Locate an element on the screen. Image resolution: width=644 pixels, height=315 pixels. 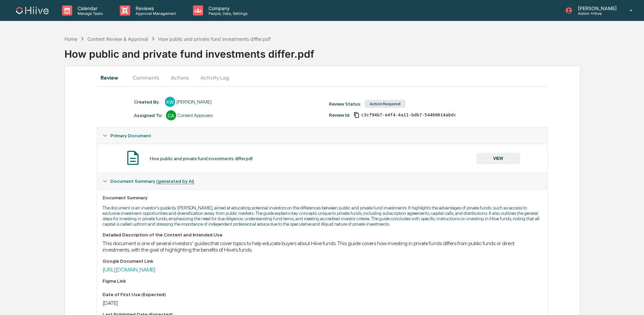
u: (generated by AI) is located at coordinates (175, 181).